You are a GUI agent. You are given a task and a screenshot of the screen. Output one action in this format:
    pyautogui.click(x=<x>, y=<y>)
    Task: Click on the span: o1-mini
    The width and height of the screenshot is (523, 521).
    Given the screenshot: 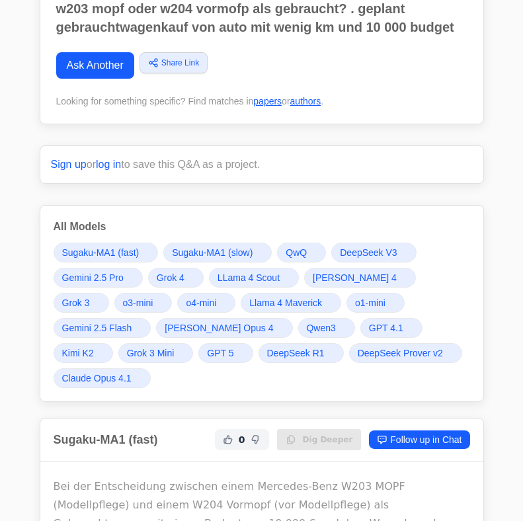 What is the action you would take?
    pyautogui.click(x=370, y=303)
    